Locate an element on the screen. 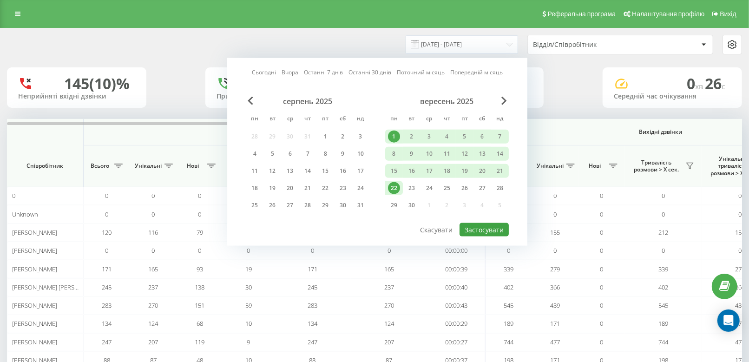  div: 21 is located at coordinates (500, 171).